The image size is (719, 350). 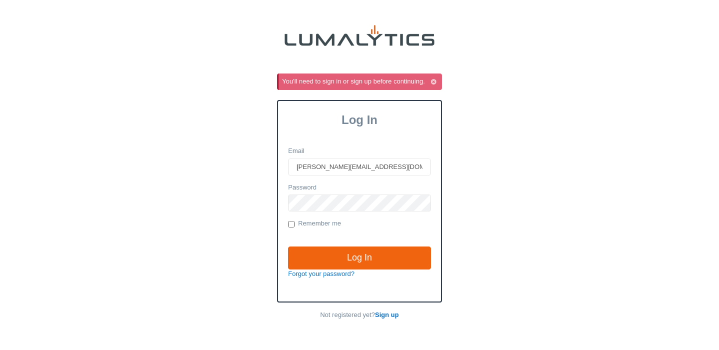 What do you see at coordinates (296, 151) in the screenshot?
I see `label: Email` at bounding box center [296, 151].